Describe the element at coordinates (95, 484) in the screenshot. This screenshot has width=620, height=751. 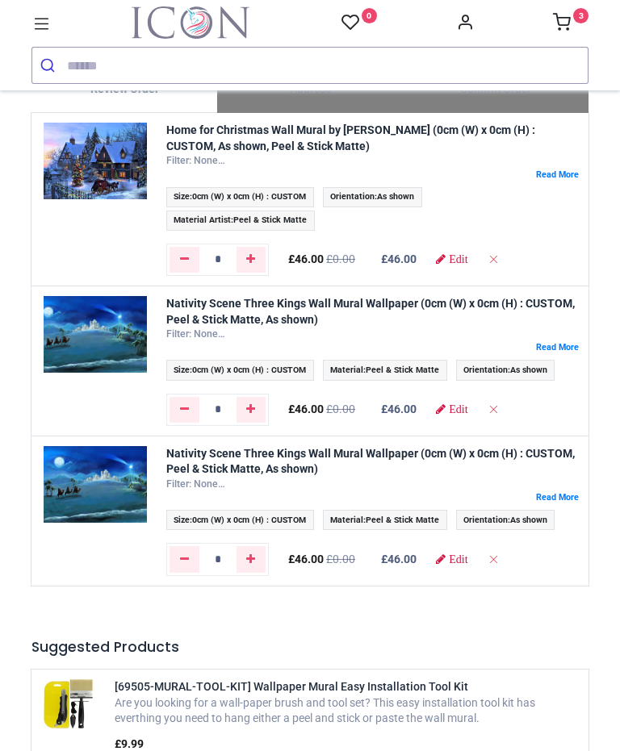
I see `img: wfkucny6mHxqQAAAABJRU5ErkJggg==` at that location.